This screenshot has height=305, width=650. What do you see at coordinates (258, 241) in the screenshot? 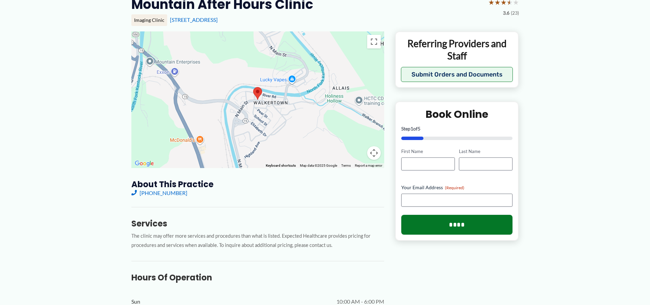
I see `p: The clinic may offer more services and procedures than what is listed. Expected Healthcare provid...` at bounding box center [258, 241].